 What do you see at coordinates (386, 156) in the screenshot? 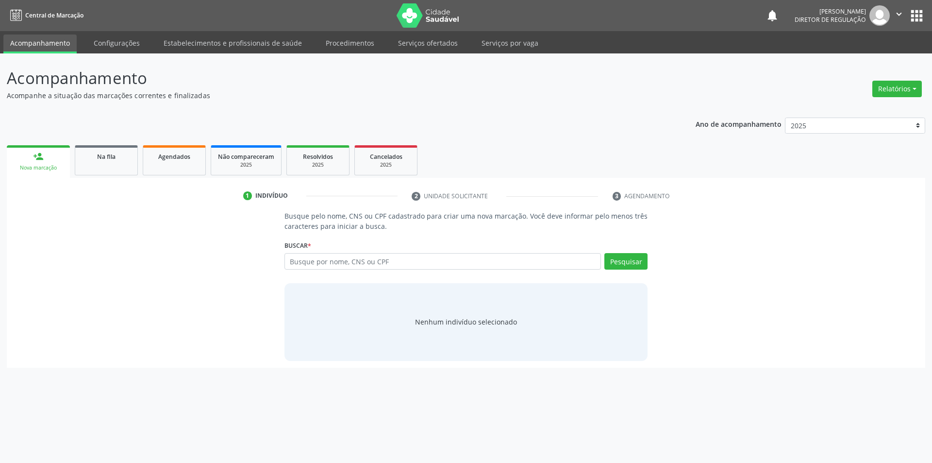
I see `span: Cancelados` at bounding box center [386, 156].